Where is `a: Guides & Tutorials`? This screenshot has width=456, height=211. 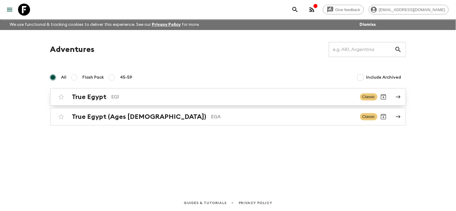
a: Guides & Tutorials is located at coordinates (205, 203).